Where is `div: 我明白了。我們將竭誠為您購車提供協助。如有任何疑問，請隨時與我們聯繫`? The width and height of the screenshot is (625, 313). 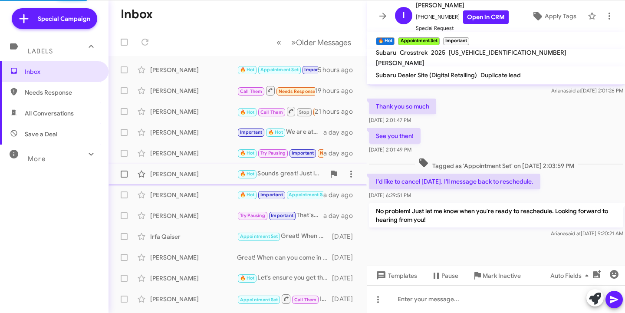 div: 我明白了。我們將竭誠為您購車提供協助。如有任何疑問，請隨時與我們聯繫 is located at coordinates (280, 194).